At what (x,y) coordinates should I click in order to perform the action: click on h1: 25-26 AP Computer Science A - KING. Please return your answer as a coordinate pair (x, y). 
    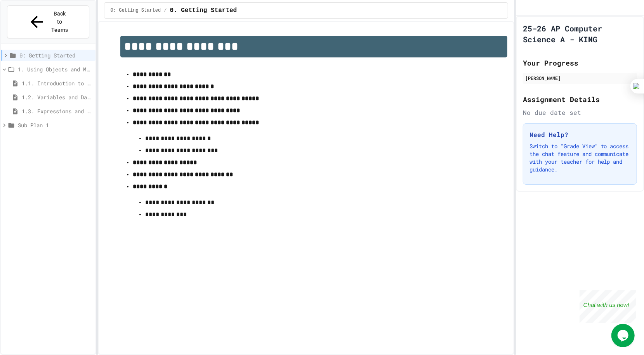
    Looking at the image, I should click on (580, 34).